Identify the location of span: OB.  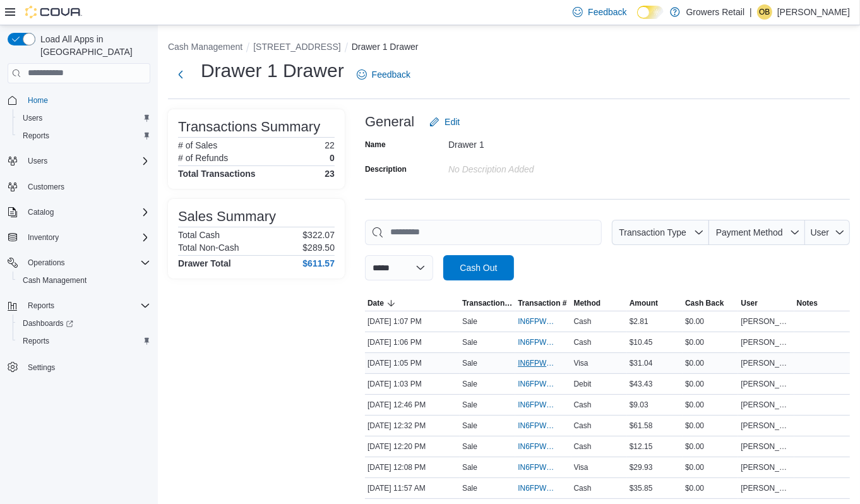
(764, 12).